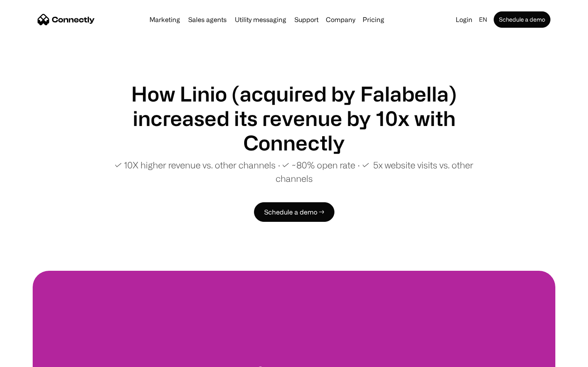 The width and height of the screenshot is (588, 367). Describe the element at coordinates (32, 358) in the screenshot. I see `ul: Language list` at that location.